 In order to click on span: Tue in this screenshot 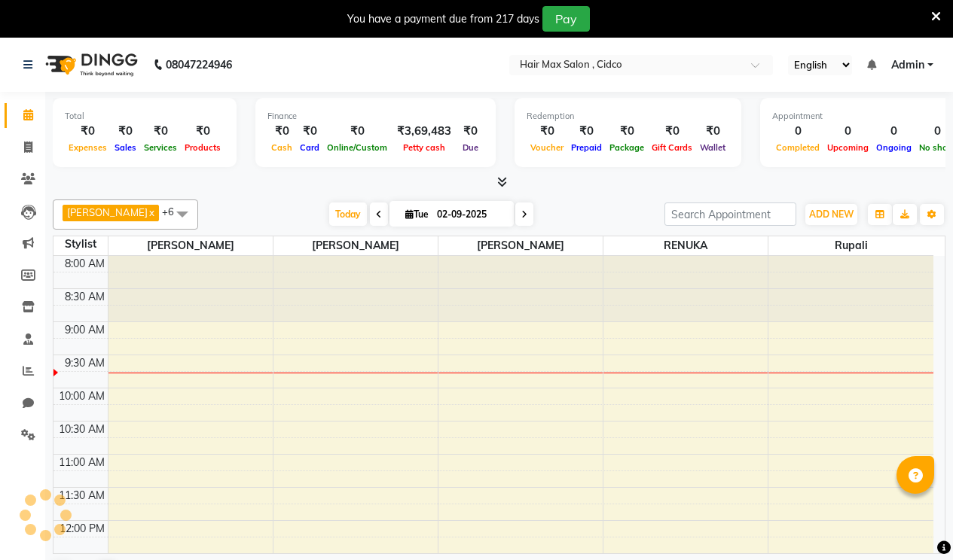, I will do `click(416, 214)`.